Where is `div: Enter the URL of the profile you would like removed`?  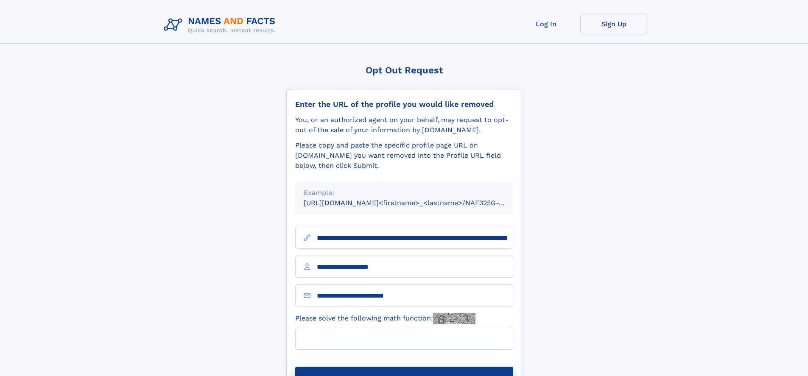 div: Enter the URL of the profile you would like removed is located at coordinates (404, 104).